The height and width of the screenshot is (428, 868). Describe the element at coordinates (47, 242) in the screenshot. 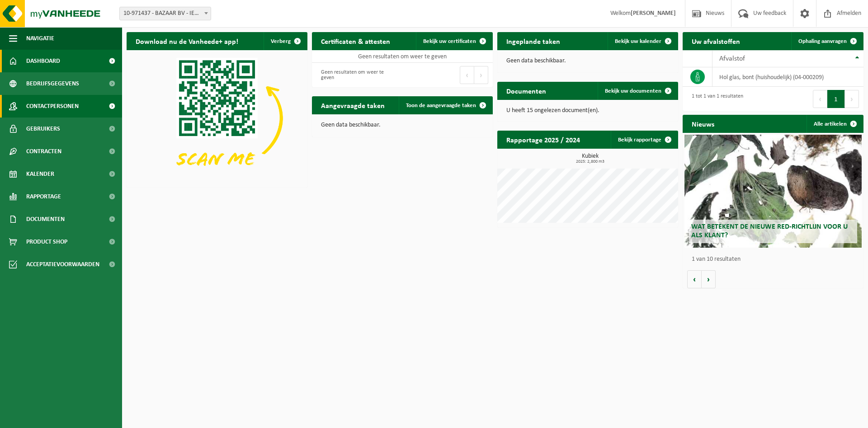

I see `span: Product Shop` at that location.